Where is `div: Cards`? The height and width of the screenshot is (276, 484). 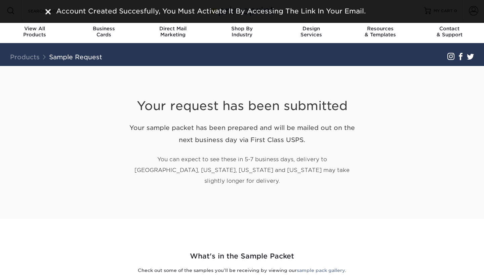
div: Cards is located at coordinates (104, 32).